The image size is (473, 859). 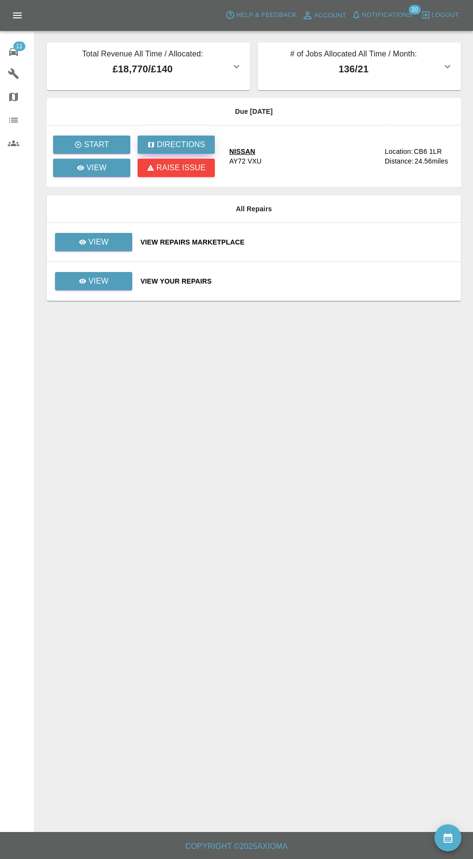 What do you see at coordinates (17, 15) in the screenshot?
I see `button: Open drawer` at bounding box center [17, 15].